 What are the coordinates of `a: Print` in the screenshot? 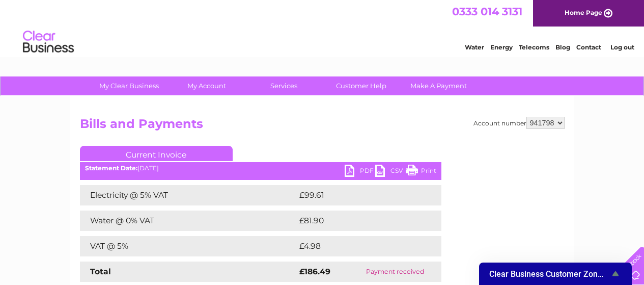 It's located at (422, 172).